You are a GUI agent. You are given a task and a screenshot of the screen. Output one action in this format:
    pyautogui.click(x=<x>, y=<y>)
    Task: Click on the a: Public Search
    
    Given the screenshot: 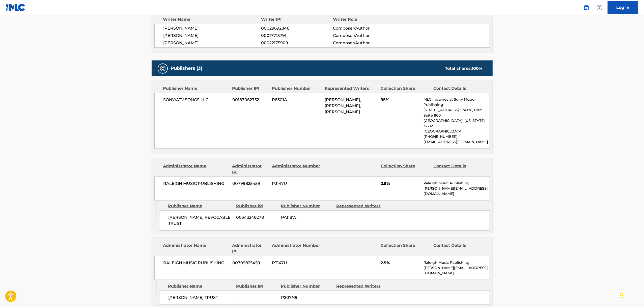 What is the action you would take?
    pyautogui.click(x=587, y=7)
    